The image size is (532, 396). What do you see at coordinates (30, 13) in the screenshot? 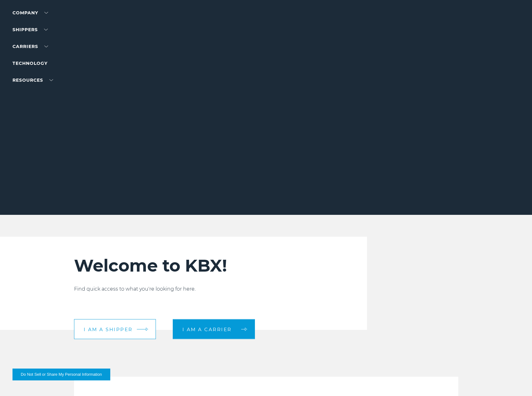
I see `a: Company` at bounding box center [30, 13].